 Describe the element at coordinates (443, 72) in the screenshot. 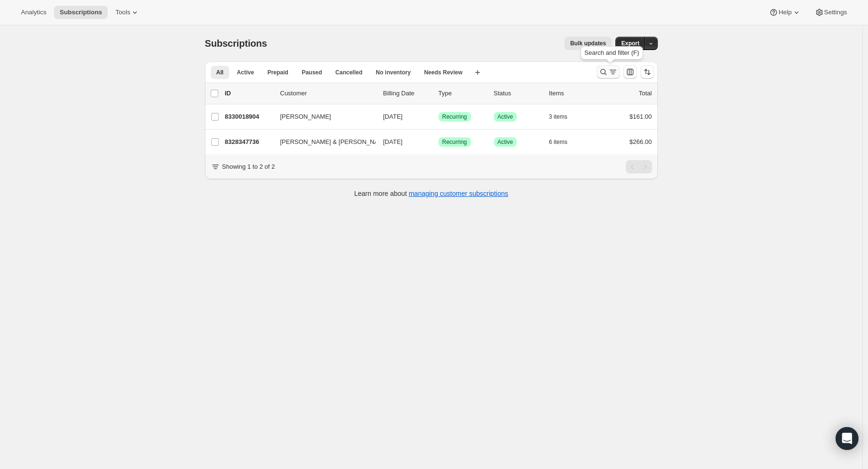

I see `span: Needs Review` at that location.